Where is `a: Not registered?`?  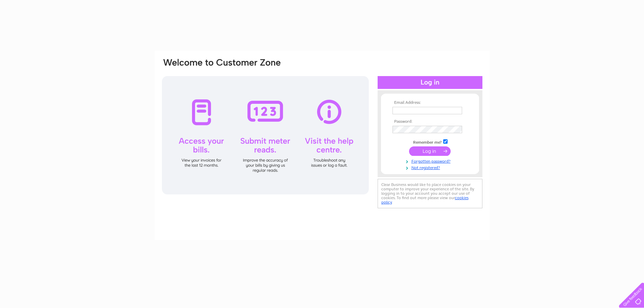
a: Not registered? is located at coordinates (431, 167).